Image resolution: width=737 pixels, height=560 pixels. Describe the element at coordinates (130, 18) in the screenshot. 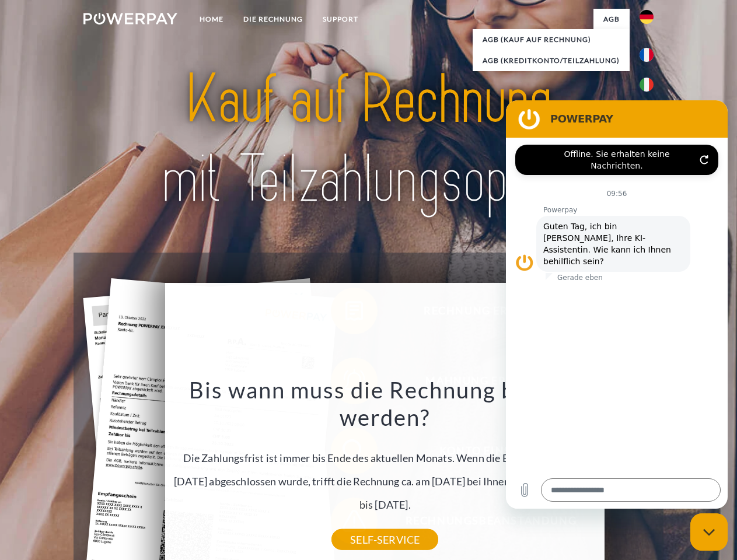

I see `img: logo-powerpay-white.svg` at that location.